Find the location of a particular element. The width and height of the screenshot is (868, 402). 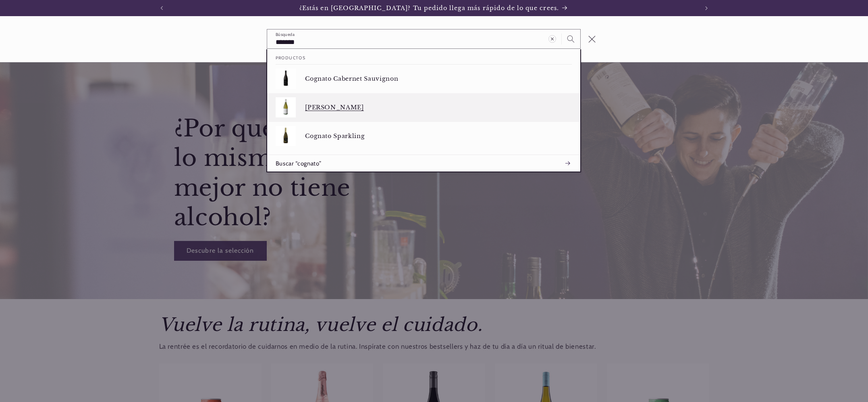

a: Cognato Cabernet Sauvignon is located at coordinates (424, 78).